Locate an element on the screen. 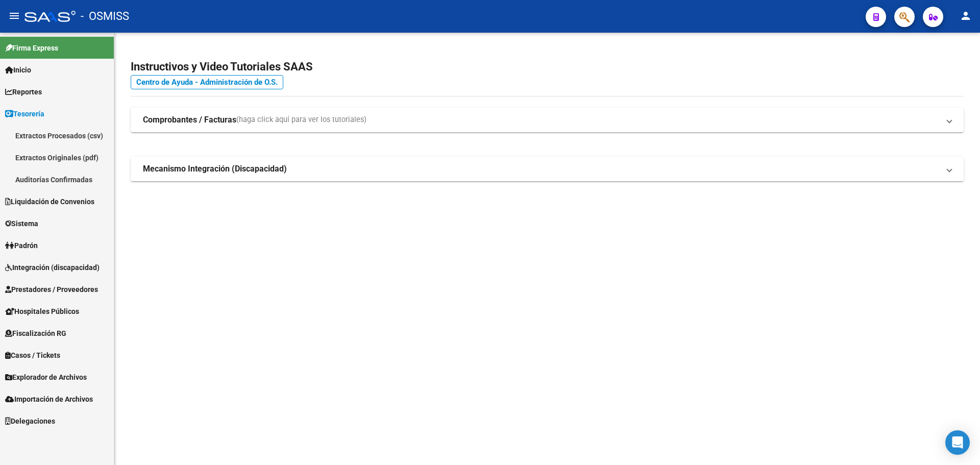 The height and width of the screenshot is (465, 980). span: Liquidación de Convenios is located at coordinates (49, 201).